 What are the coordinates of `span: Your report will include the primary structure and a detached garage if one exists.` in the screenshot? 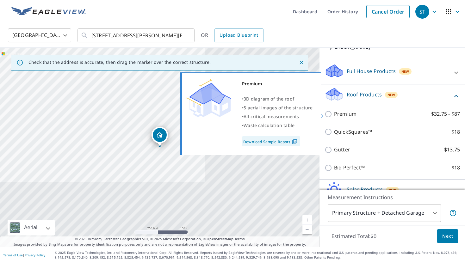 It's located at (453, 213).